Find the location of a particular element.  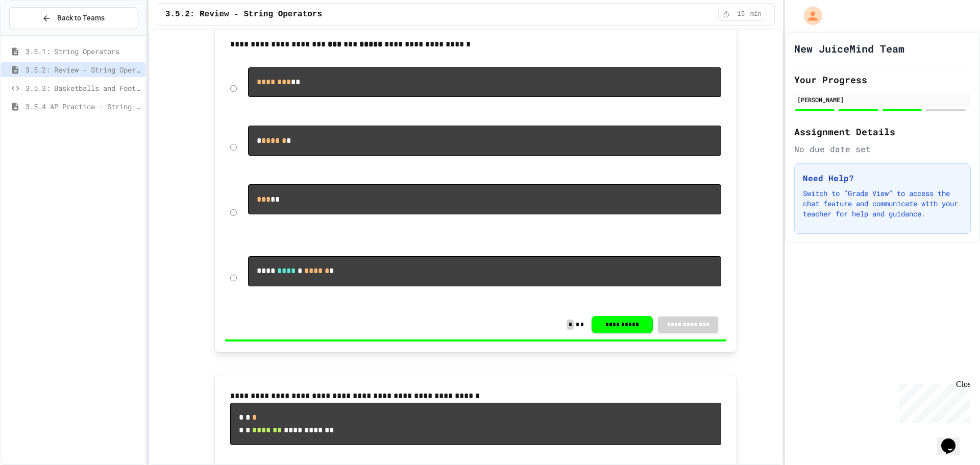

span: min is located at coordinates (756, 14).